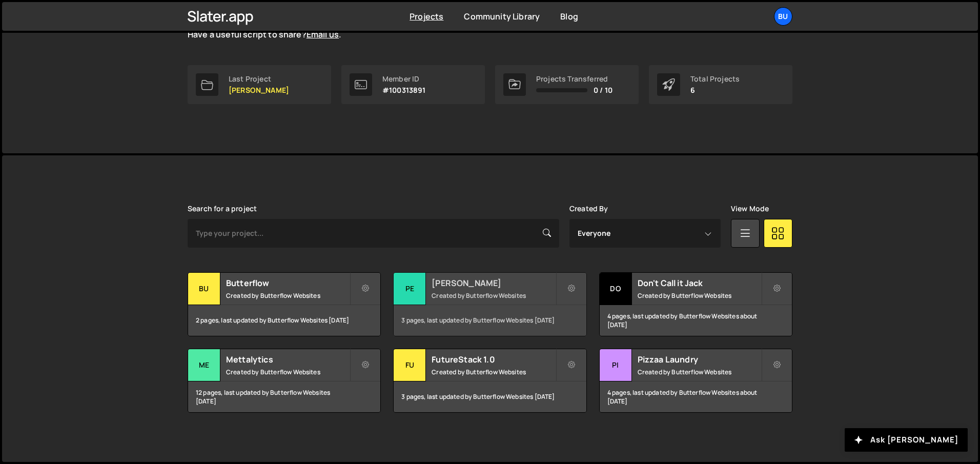 Image resolution: width=980 pixels, height=464 pixels. I want to click on div: Pe, so click(410, 289).